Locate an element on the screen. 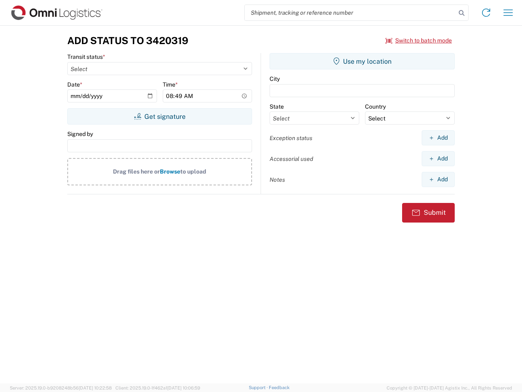 The height and width of the screenshot is (392, 522). button: Get signature is located at coordinates (160, 116).